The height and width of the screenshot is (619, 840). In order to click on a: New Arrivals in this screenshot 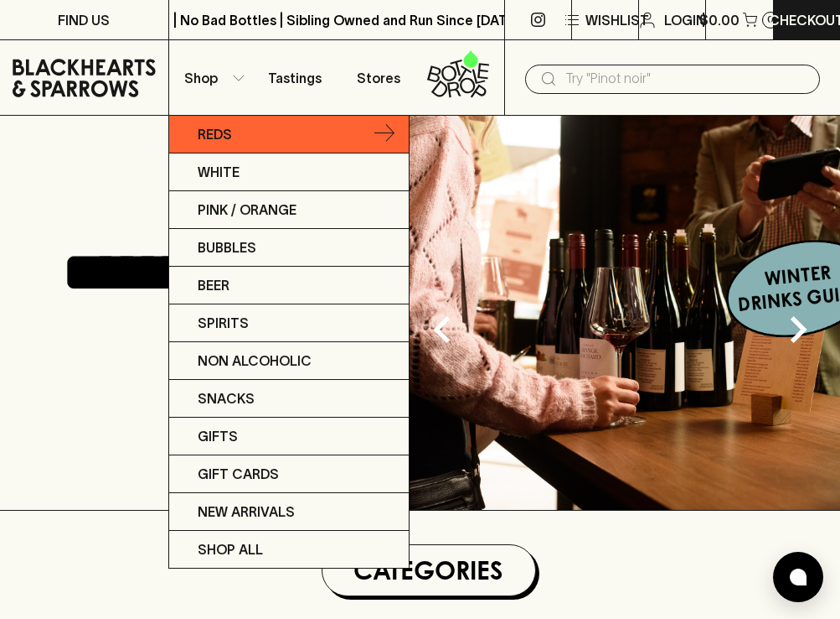, I will do `click(289, 511)`.